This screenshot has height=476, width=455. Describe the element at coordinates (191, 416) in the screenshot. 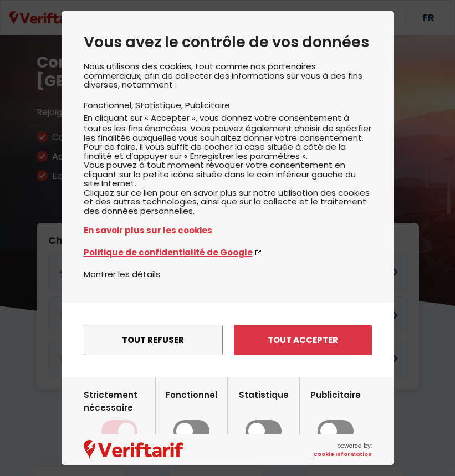

I see `label: Fonctionnel` at that location.